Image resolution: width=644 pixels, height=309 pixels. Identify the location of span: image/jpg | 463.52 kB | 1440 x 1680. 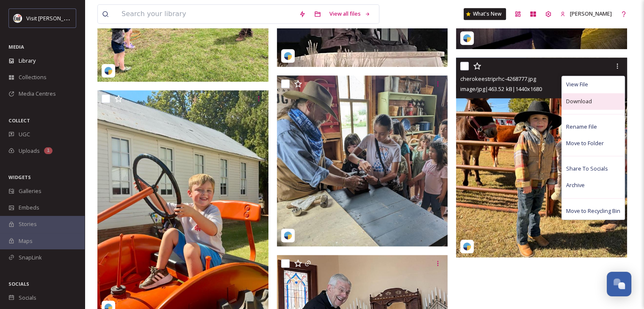
(501, 89).